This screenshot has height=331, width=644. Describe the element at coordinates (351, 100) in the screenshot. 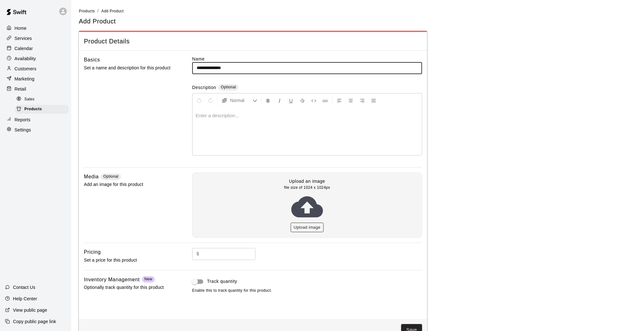

I see `button: Center Align` at that location.